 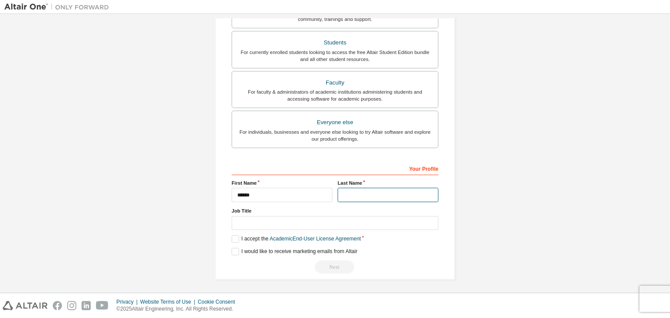 I want to click on div: Students, so click(x=335, y=43).